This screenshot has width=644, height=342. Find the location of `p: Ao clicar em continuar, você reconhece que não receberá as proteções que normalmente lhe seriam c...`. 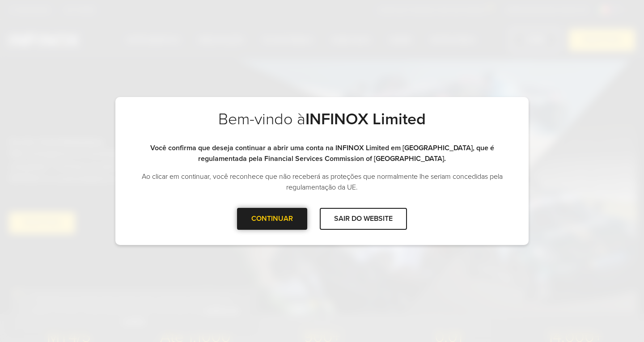

p: Ao clicar em continuar, você reconhece que não receberá as proteções que normalmente lhe seriam c... is located at coordinates (322, 182).